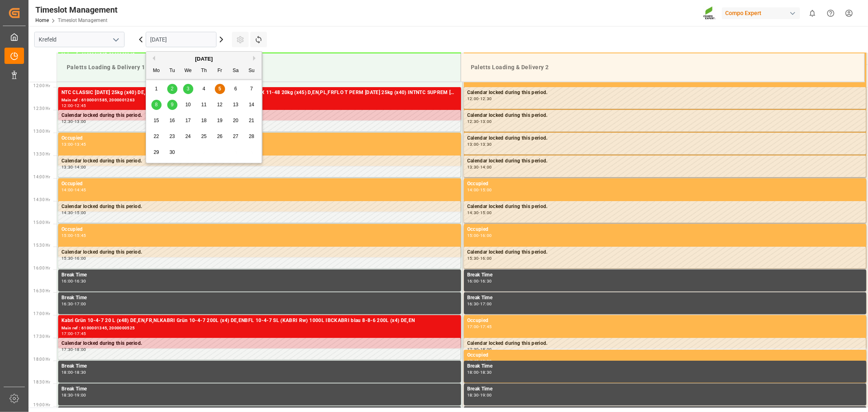  I want to click on span: 9, so click(172, 104).